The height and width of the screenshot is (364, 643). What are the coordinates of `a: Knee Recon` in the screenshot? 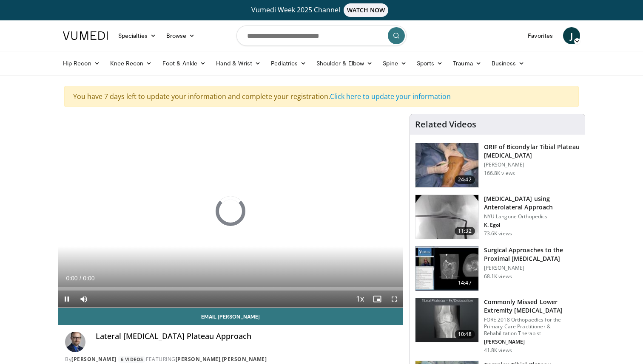 It's located at (131, 63).